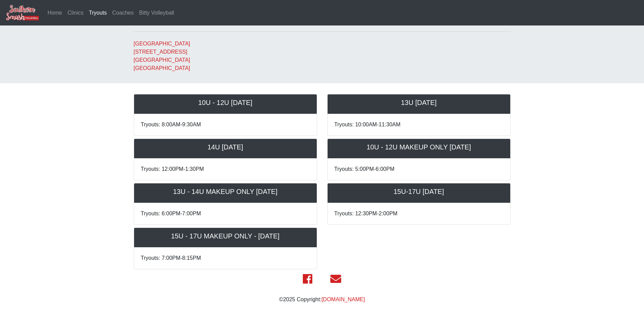  I want to click on p: Tryouts: 12:30PM-2:00PM, so click(419, 213).